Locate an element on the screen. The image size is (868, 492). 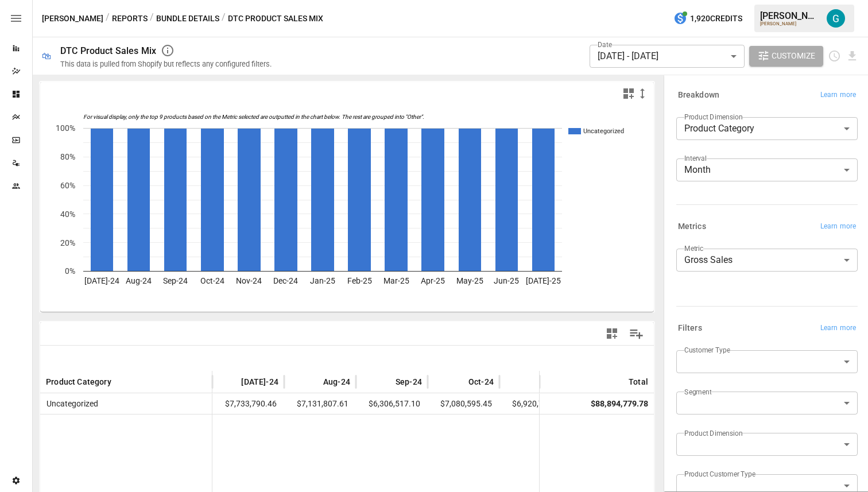
label: Customer Type is located at coordinates (707, 350).